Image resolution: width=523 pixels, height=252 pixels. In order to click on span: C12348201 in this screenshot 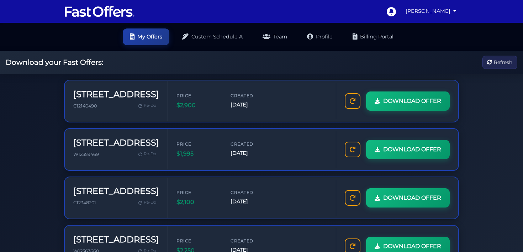, I will do `click(85, 202)`.